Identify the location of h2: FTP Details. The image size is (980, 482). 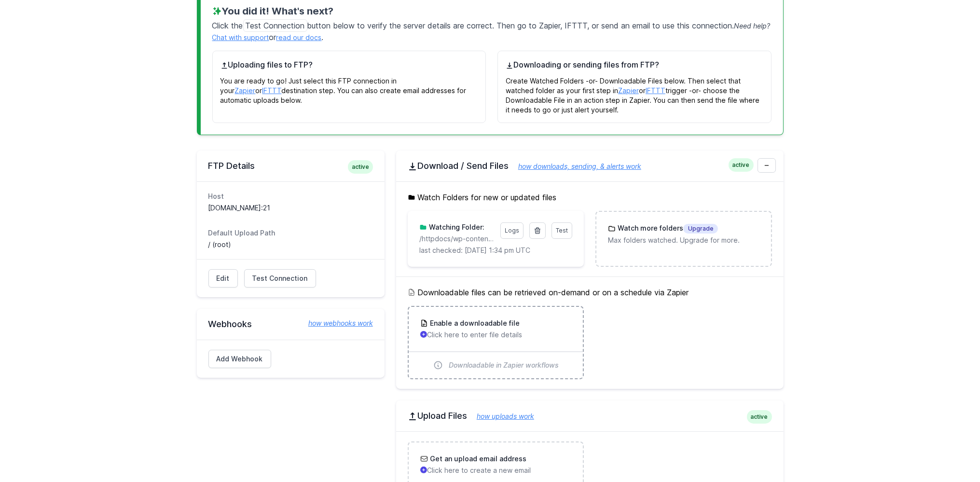
(290, 166).